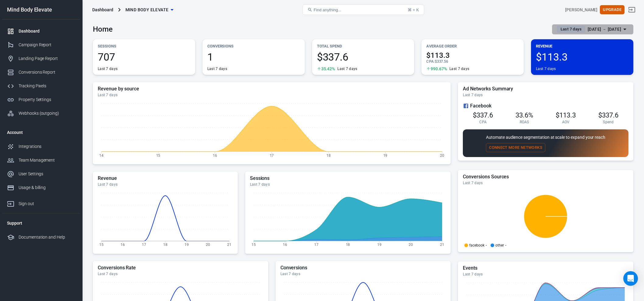 The height and width of the screenshot is (301, 644). What do you see at coordinates (525, 122) in the screenshot?
I see `span: ROAS` at bounding box center [525, 122].